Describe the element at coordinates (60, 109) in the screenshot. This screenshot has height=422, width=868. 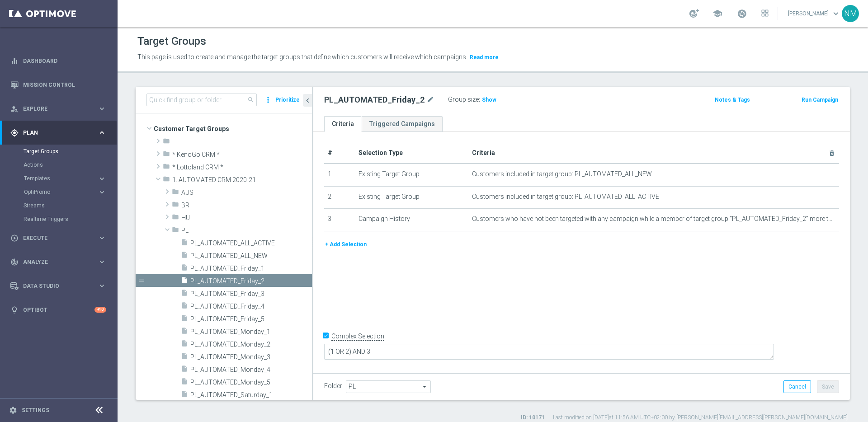
I see `span: Explore` at that location.